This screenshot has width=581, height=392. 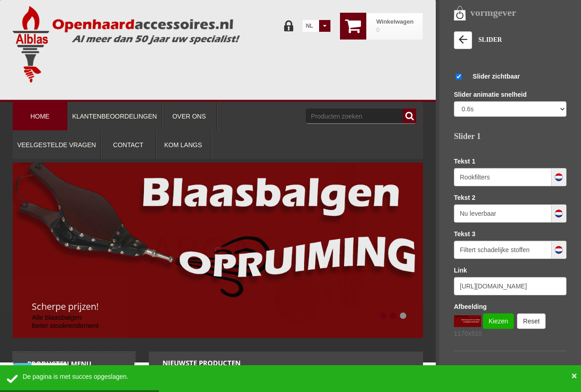 I want to click on a: 3, so click(x=403, y=316).